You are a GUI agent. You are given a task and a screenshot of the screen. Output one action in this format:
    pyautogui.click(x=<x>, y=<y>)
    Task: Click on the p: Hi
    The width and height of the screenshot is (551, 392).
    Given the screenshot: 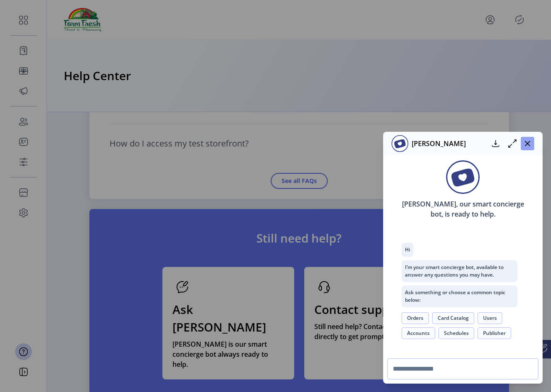 What is the action you would take?
    pyautogui.click(x=407, y=250)
    